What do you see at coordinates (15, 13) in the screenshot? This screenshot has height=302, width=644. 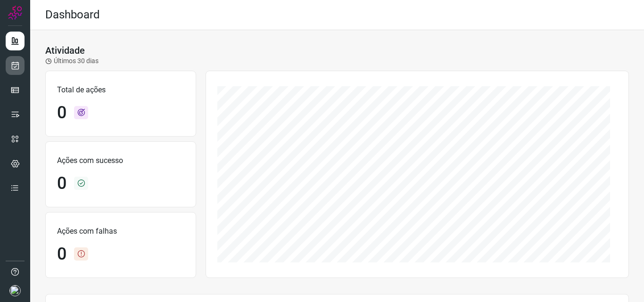 I see `img: Logo` at bounding box center [15, 13].